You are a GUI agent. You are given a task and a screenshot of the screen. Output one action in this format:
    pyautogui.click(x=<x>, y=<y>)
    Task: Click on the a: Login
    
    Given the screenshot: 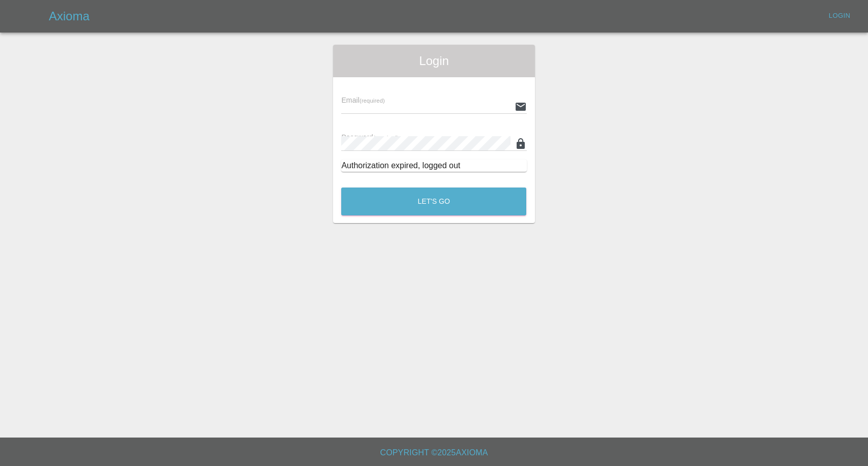 What is the action you would take?
    pyautogui.click(x=839, y=16)
    